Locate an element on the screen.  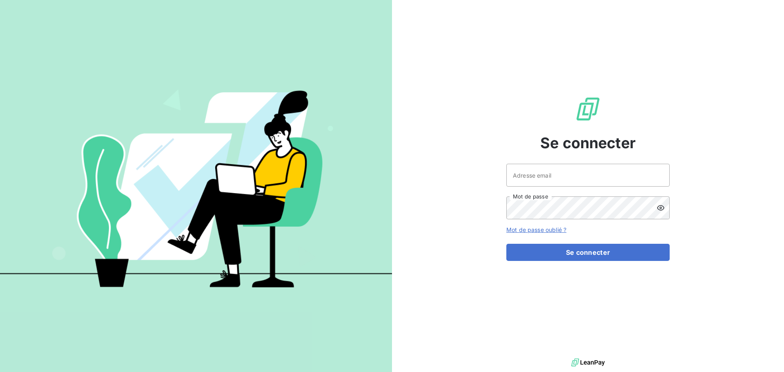
img: logo is located at coordinates (588, 362).